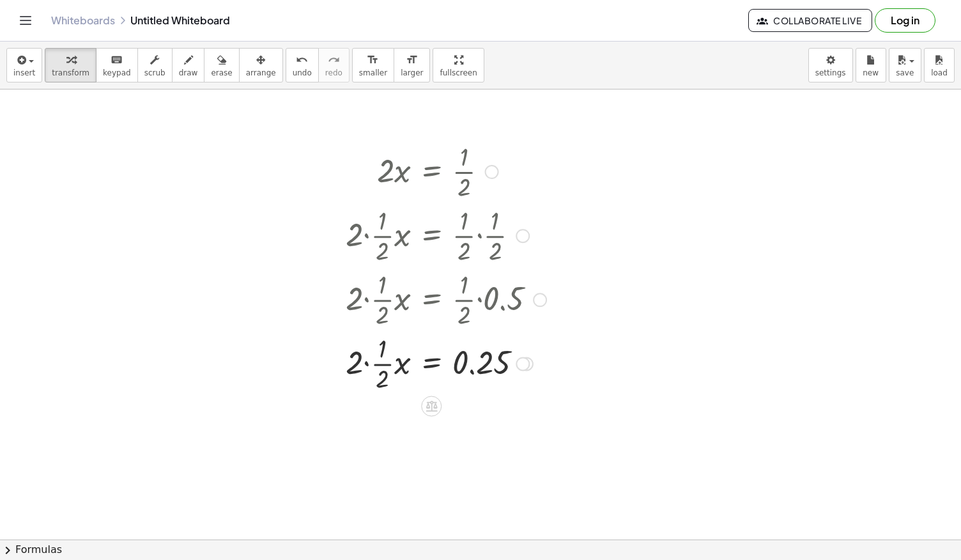 The height and width of the screenshot is (560, 961). I want to click on button: keyboardkeypad, so click(117, 65).